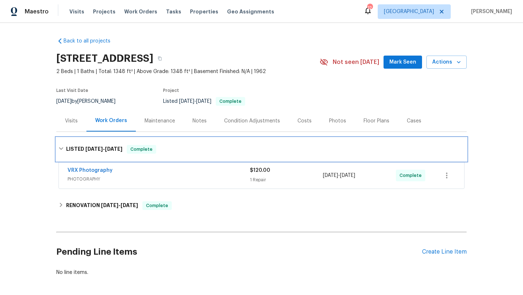  Describe the element at coordinates (447, 62) in the screenshot. I see `span: Actions` at that location.